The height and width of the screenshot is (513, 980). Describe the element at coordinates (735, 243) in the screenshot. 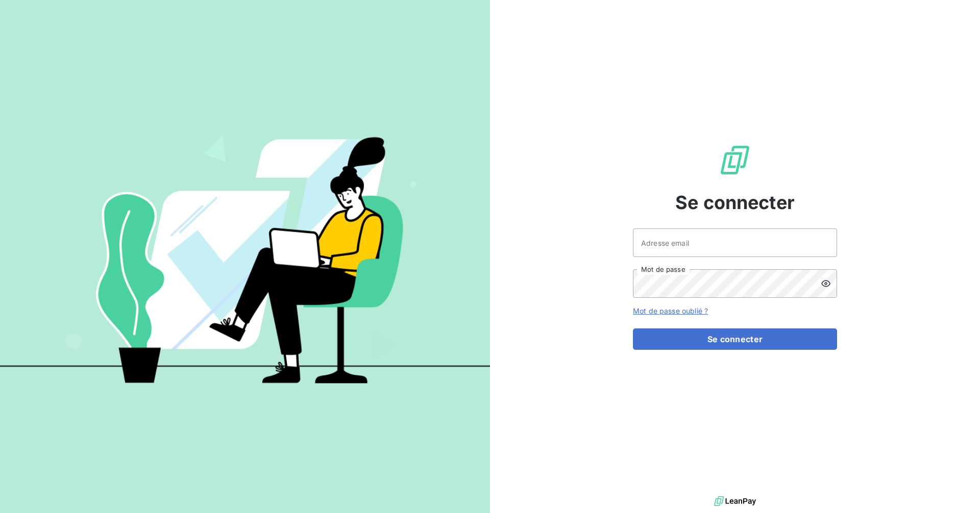

I see `input: placeholder` at that location.